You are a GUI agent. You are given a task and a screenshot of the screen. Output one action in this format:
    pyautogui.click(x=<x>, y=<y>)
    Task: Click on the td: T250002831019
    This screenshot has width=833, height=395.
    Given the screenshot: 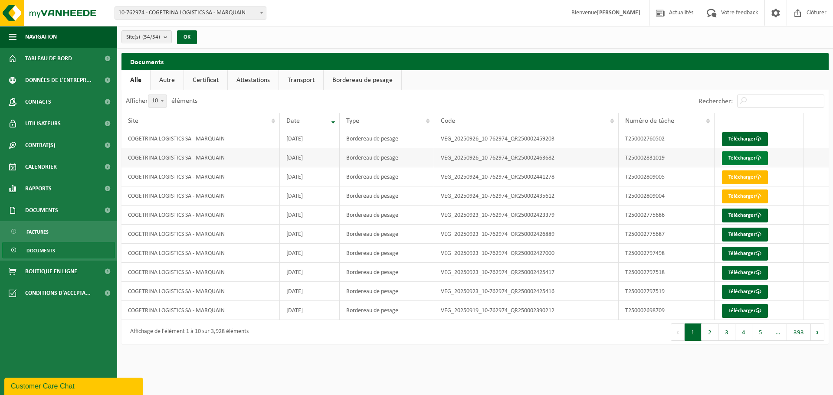 What is the action you would take?
    pyautogui.click(x=666, y=158)
    